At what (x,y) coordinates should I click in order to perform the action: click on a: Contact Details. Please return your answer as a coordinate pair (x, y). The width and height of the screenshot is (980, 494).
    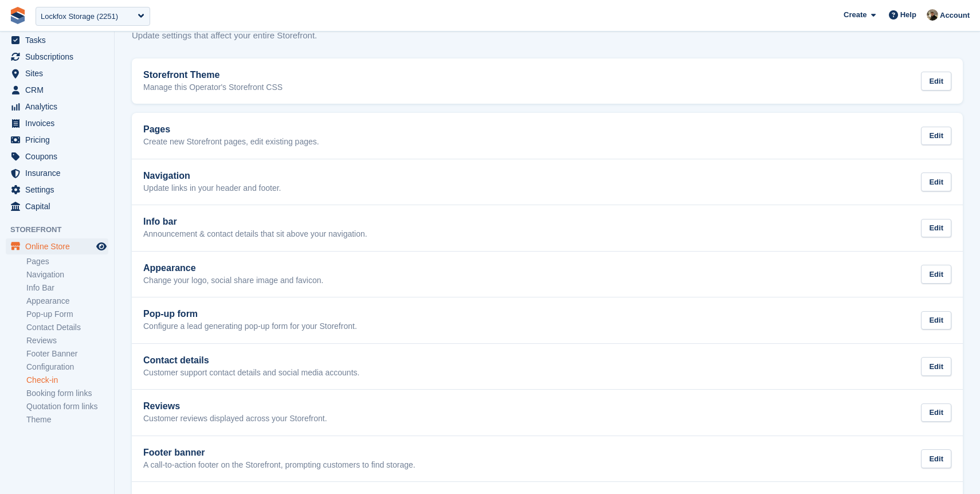
    Looking at the image, I should click on (67, 327).